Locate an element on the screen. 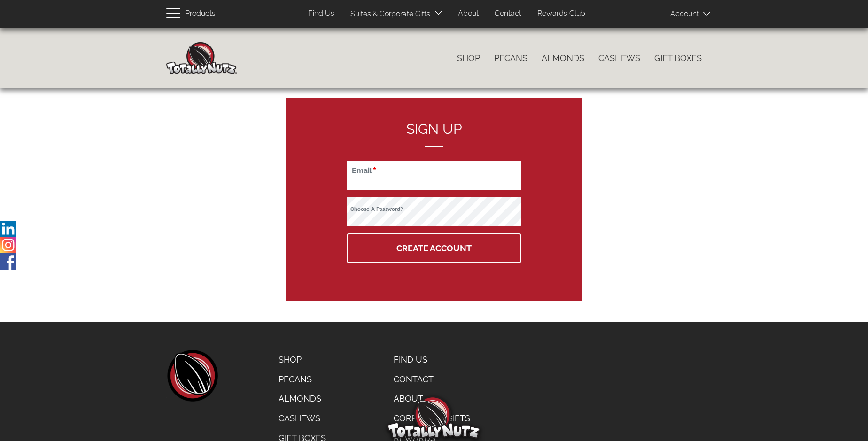 Image resolution: width=868 pixels, height=441 pixels. input: Your email address. We won’t share this with anyone. is located at coordinates (434, 176).